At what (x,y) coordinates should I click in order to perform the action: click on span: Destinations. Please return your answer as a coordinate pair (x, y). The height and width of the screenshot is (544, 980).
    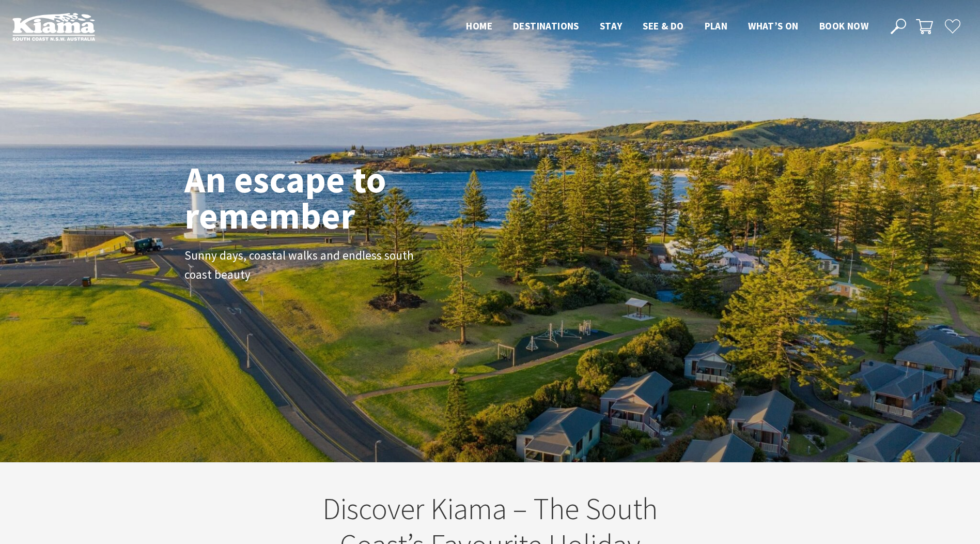
    Looking at the image, I should click on (546, 26).